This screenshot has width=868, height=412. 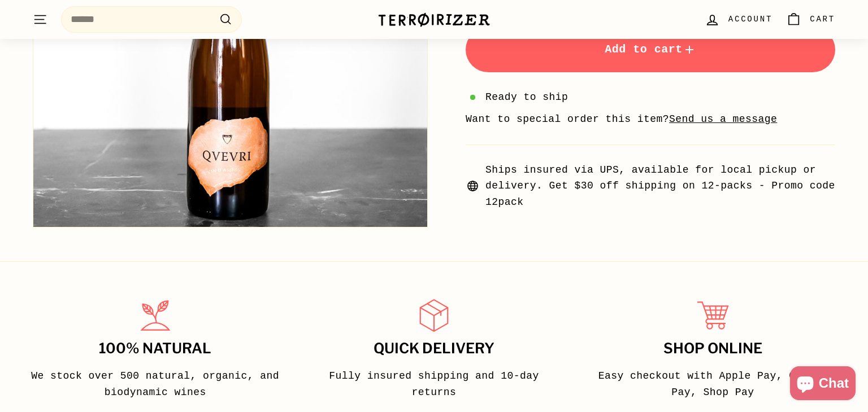 What do you see at coordinates (750, 20) in the screenshot?
I see `span: Account` at bounding box center [750, 20].